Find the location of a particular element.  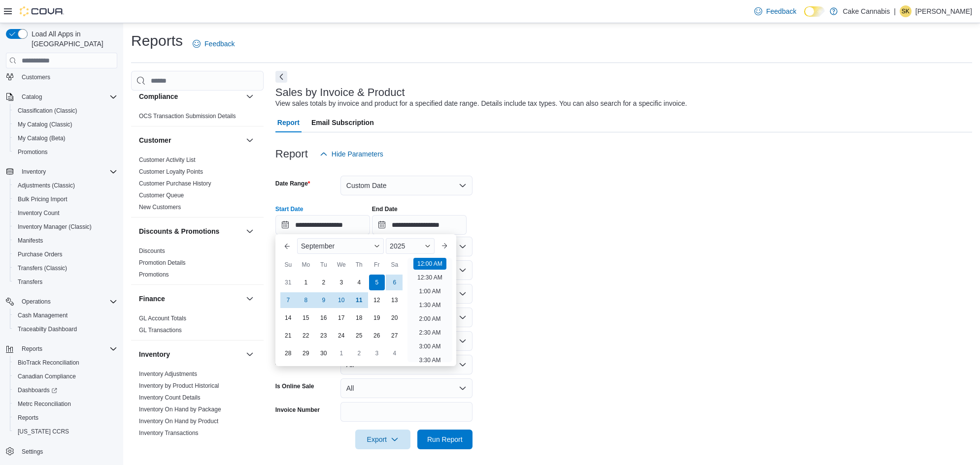

a: Inventory Adjustments is located at coordinates (168, 374).